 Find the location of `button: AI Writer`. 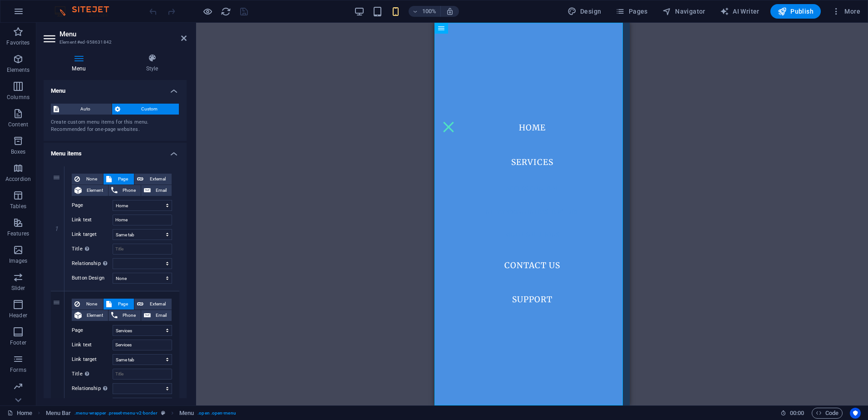

button: AI Writer is located at coordinates (740, 11).